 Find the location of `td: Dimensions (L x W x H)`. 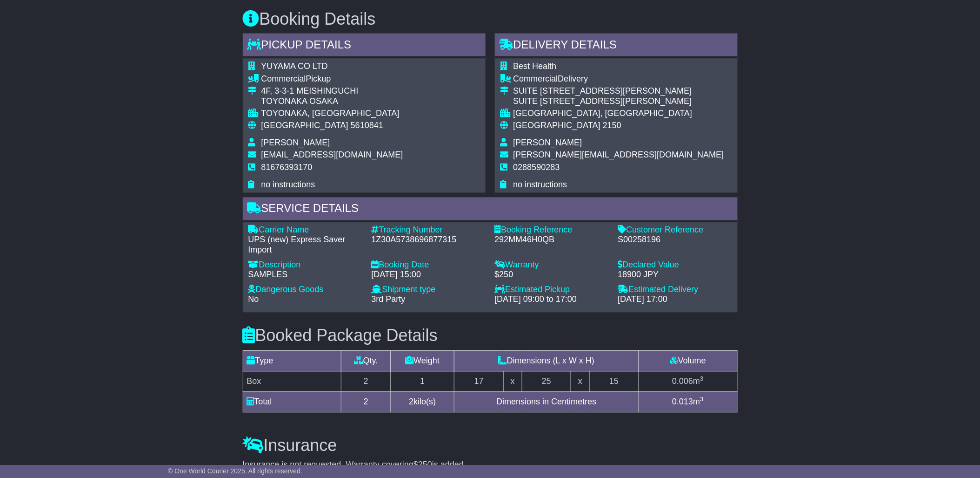

td: Dimensions (L x W x H) is located at coordinates (546, 361).